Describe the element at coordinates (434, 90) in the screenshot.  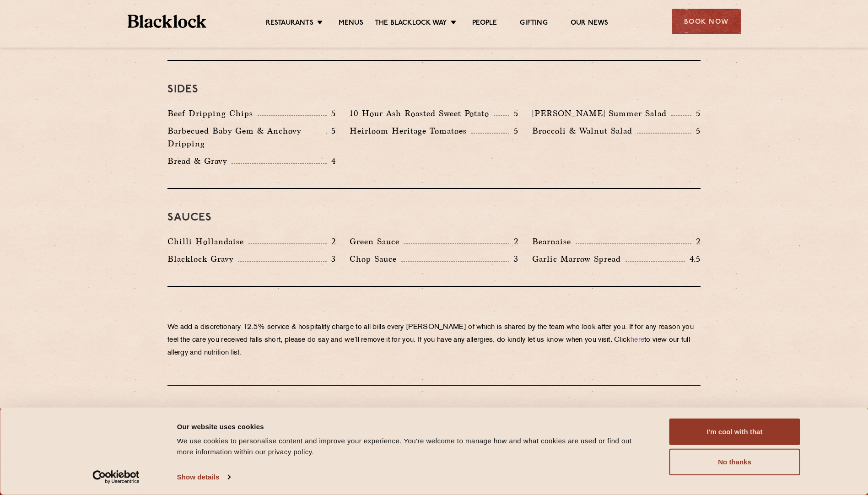
I see `h3: Sides` at that location.